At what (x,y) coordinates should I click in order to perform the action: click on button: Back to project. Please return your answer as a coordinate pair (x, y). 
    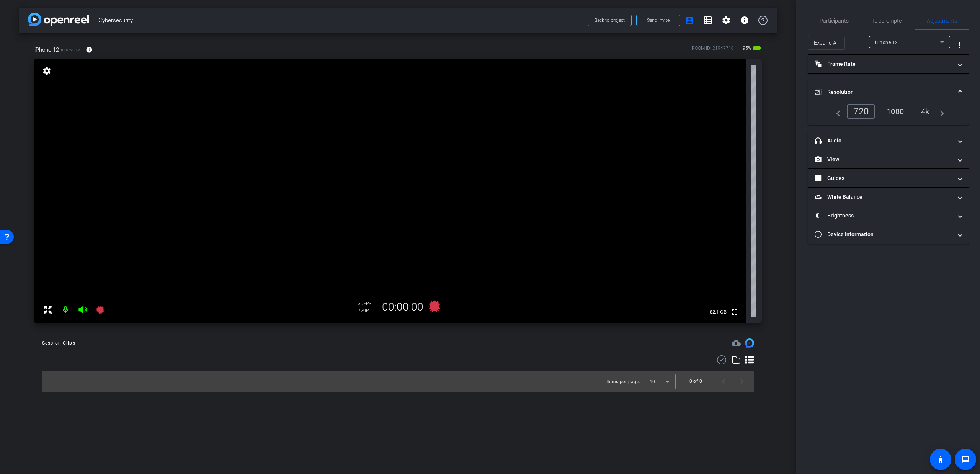
    Looking at the image, I should click on (609, 20).